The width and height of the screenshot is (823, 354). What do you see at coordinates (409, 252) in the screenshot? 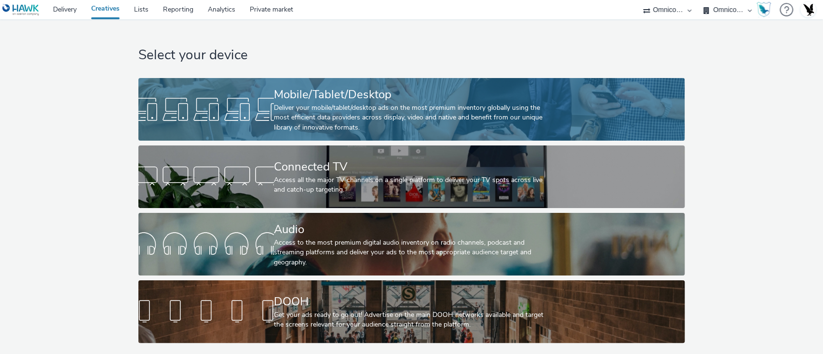
I see `div: Access to the most premium digital audio inventory on radio channels, podcast and streaming platf...` at bounding box center [409, 252].